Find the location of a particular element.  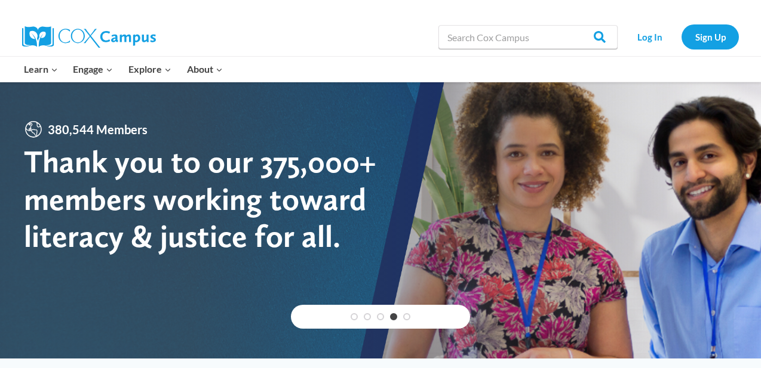

a: 2 is located at coordinates (367, 317).